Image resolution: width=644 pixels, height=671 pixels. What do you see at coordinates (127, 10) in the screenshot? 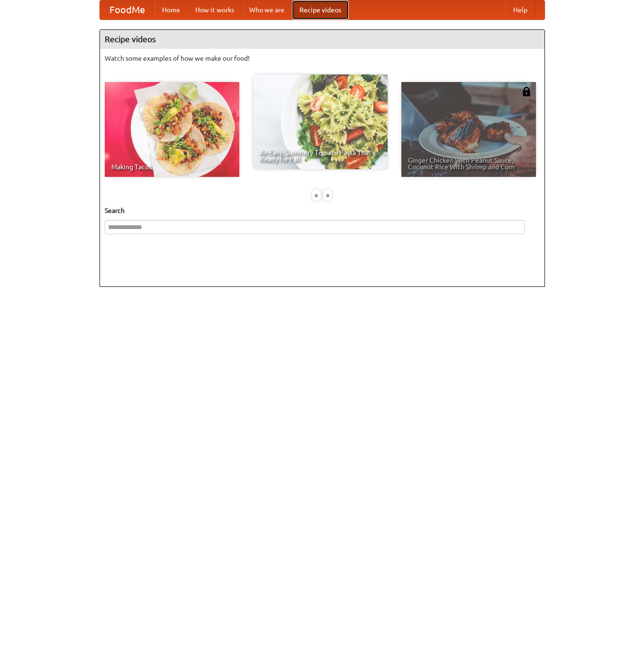
I see `a: FoodMe` at bounding box center [127, 10].